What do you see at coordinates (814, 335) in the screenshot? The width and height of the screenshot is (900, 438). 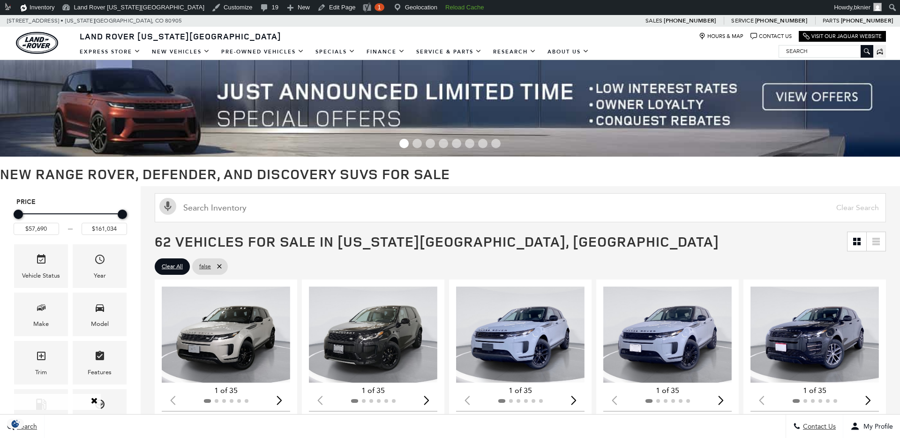 I see `img: 2025 LAND ROVER Range Rover Evoque Dynamic SE 1` at bounding box center [814, 335].